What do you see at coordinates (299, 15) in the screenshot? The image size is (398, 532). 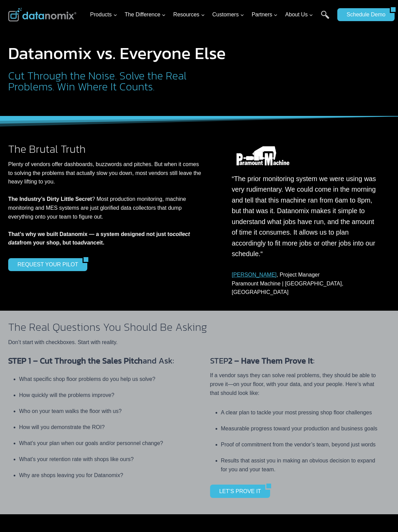 I see `span: About Us` at bounding box center [299, 15].